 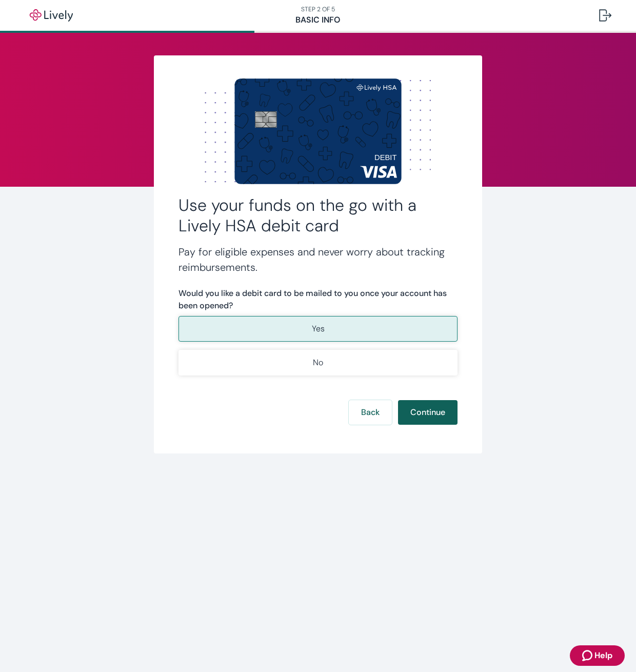 What do you see at coordinates (428, 412) in the screenshot?
I see `button: Continue` at bounding box center [428, 412].